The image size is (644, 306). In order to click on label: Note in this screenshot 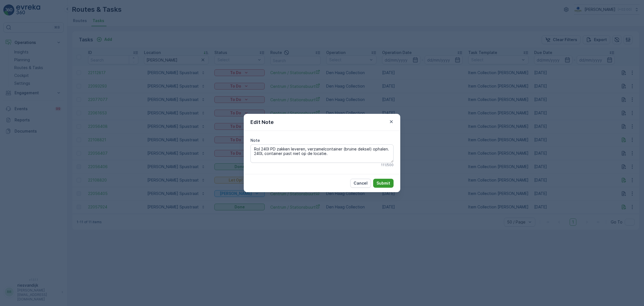, I will do `click(255, 140)`.